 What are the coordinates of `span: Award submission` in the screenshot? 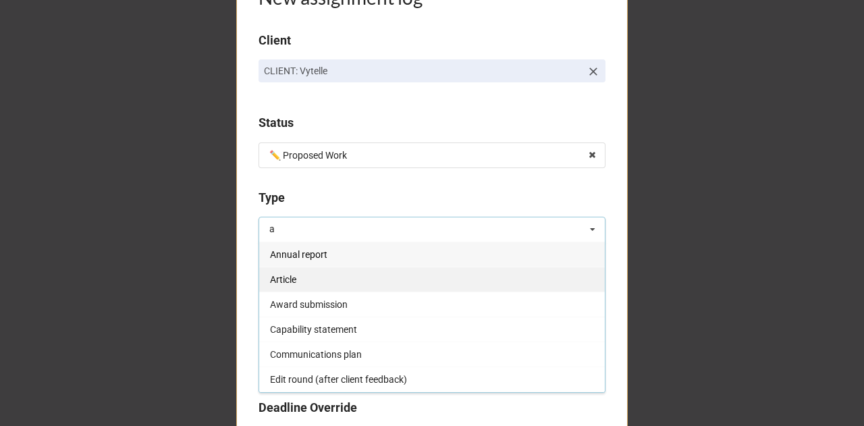 It's located at (309, 305).